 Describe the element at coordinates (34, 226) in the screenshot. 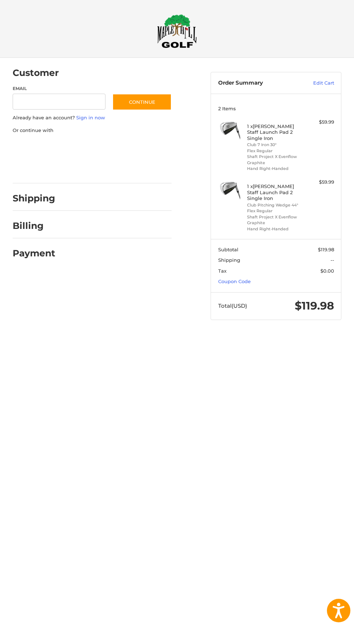

I see `h2: Billing` at that location.